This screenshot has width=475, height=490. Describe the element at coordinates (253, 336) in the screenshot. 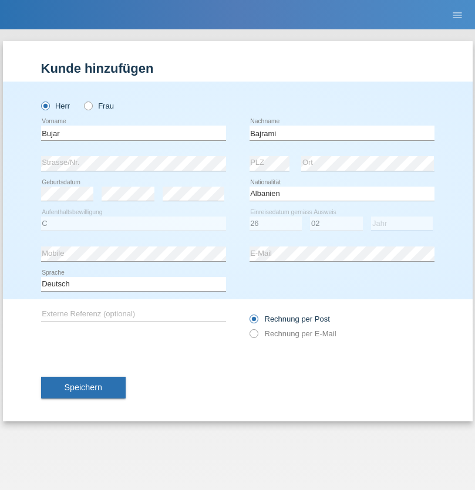

I see `input: Rechnung per E-Mail` at that location.